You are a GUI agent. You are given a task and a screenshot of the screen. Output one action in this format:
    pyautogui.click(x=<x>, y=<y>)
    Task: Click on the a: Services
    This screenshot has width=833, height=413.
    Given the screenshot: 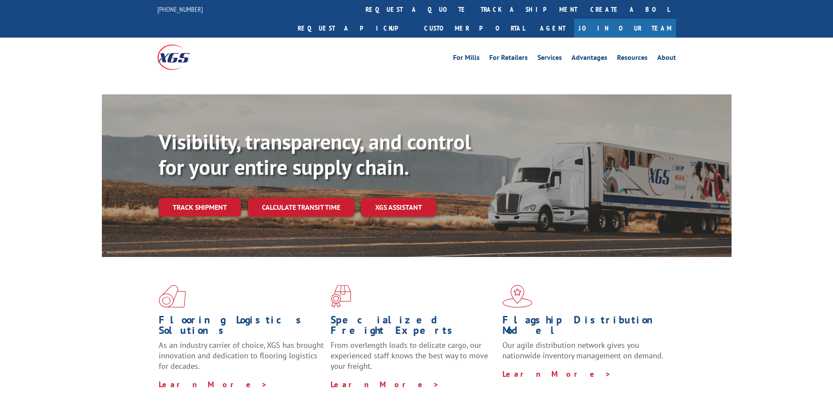 What is the action you would take?
    pyautogui.click(x=550, y=59)
    